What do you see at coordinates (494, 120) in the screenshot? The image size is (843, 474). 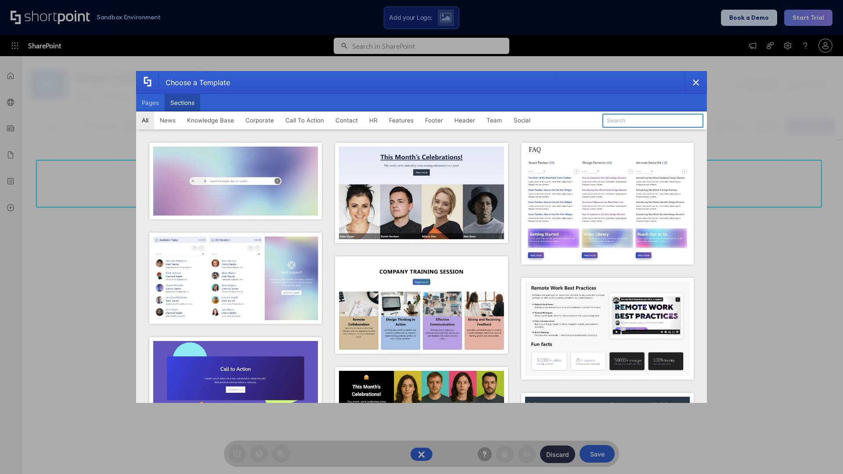 I see `button: Team` at bounding box center [494, 120].